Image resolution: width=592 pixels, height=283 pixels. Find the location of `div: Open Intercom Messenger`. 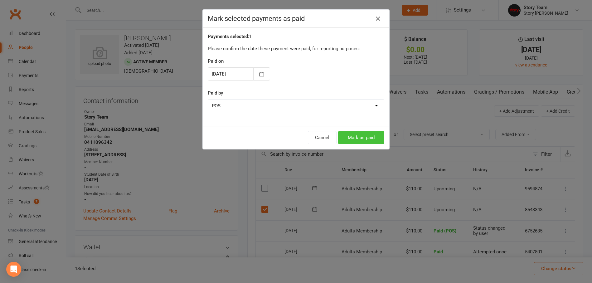

div: Open Intercom Messenger is located at coordinates (14, 269).